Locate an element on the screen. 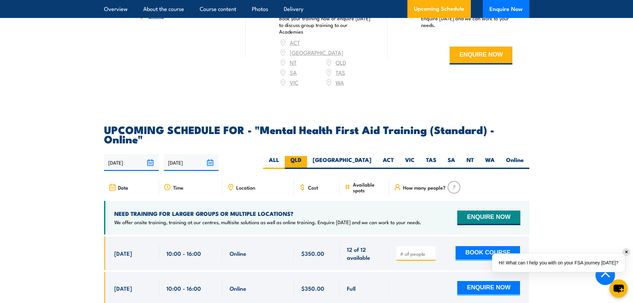  button: BOOK COURSE is located at coordinates (488, 253).